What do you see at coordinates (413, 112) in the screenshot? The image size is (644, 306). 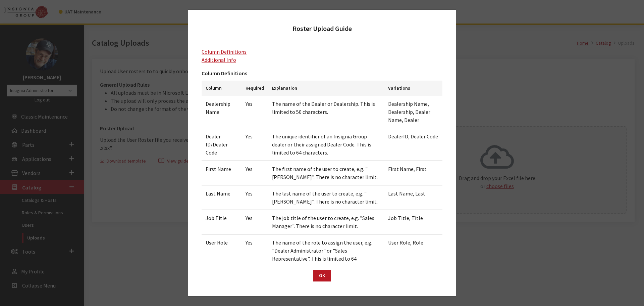 I see `td: Dealership Name, Dealership, Dealer Name, Dealer` at bounding box center [413, 112].